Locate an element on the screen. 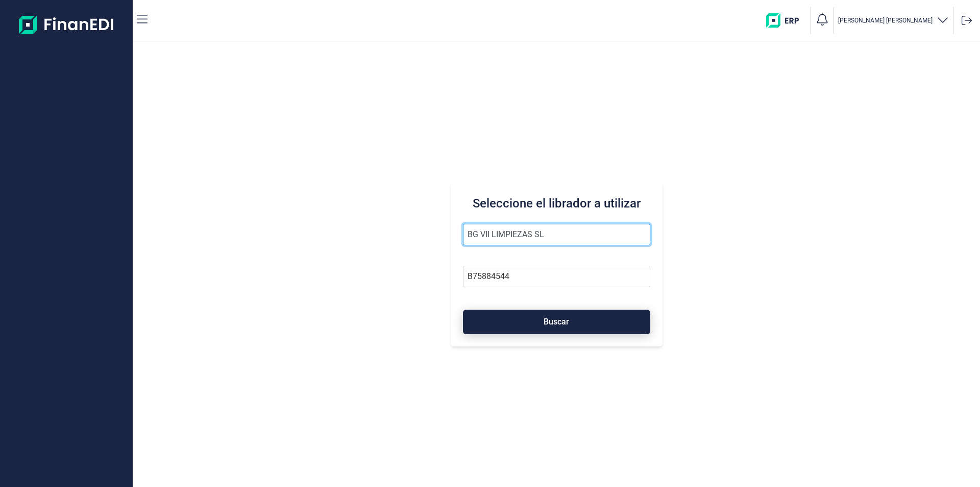 The height and width of the screenshot is (487, 980). img: erp is located at coordinates (786, 21).